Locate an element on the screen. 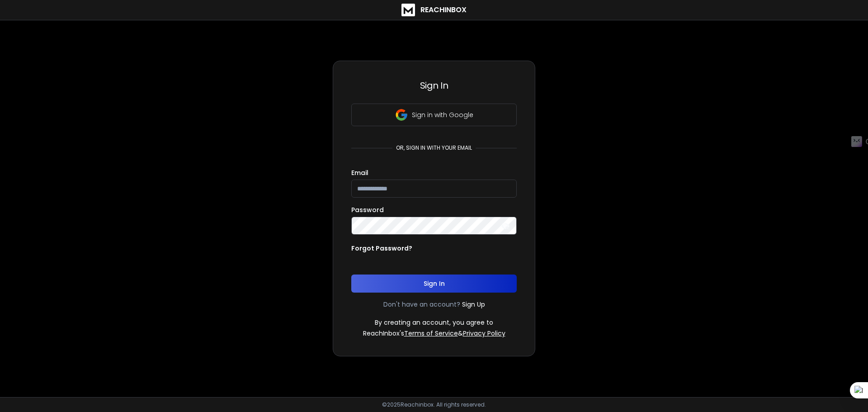 The image size is (868, 412). p: or, sign in with your email is located at coordinates (434, 148).